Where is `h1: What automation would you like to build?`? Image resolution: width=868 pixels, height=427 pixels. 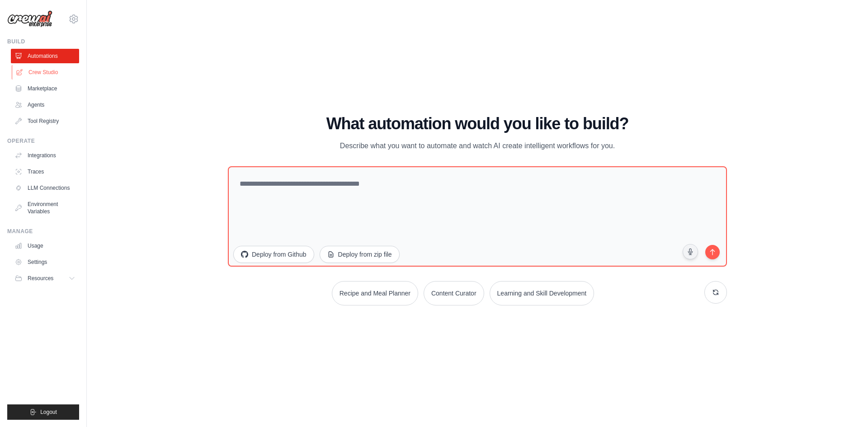 h1: What automation would you like to build? is located at coordinates (477, 124).